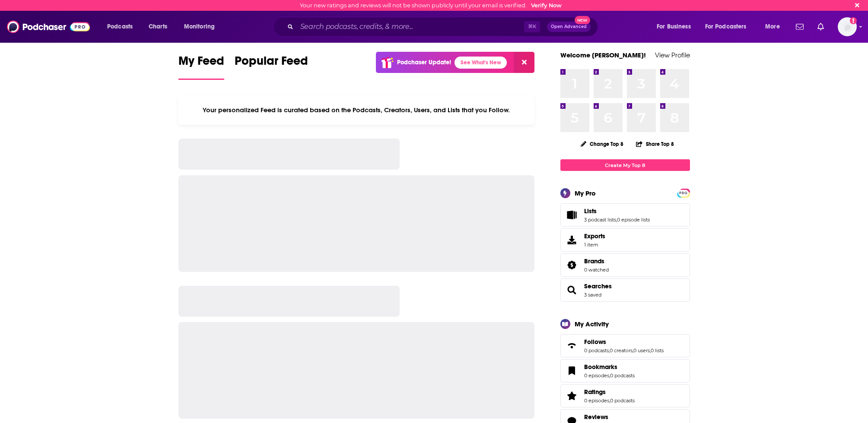  What do you see at coordinates (655, 144) in the screenshot?
I see `button: Share Top 8` at bounding box center [655, 144].